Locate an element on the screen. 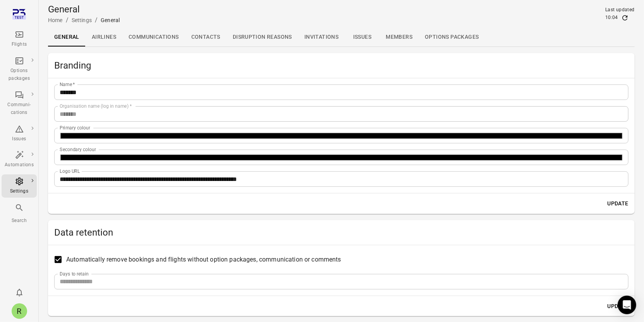  div: R is located at coordinates (20, 311).